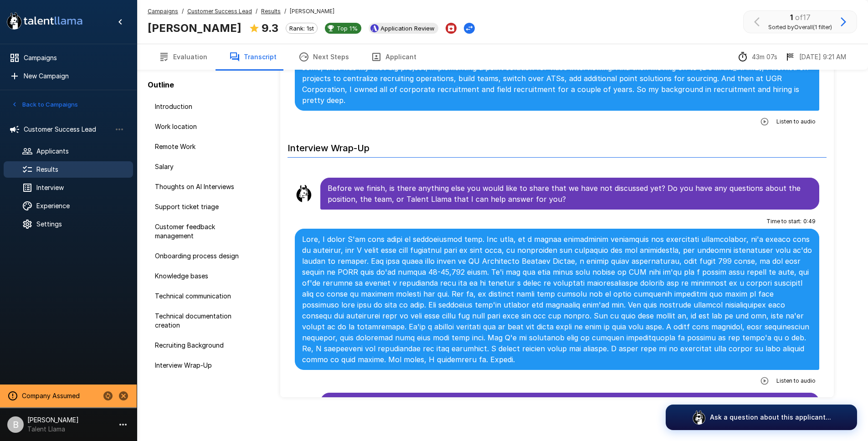 This screenshot has height=441, width=868. I want to click on div: Thoughts on AI Interviews, so click(200, 187).